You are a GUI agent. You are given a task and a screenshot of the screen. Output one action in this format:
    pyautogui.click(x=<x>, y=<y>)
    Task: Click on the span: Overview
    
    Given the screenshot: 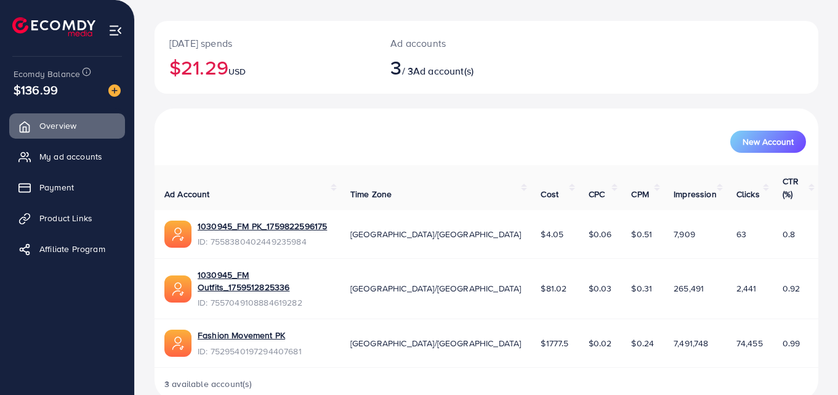 What is the action you would take?
    pyautogui.click(x=58, y=126)
    